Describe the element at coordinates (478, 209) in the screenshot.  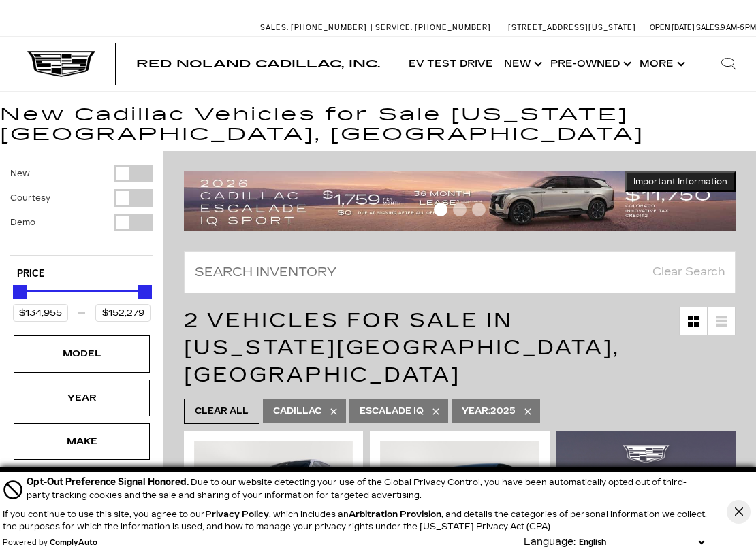
I see `span: Go to slide 3` at that location.